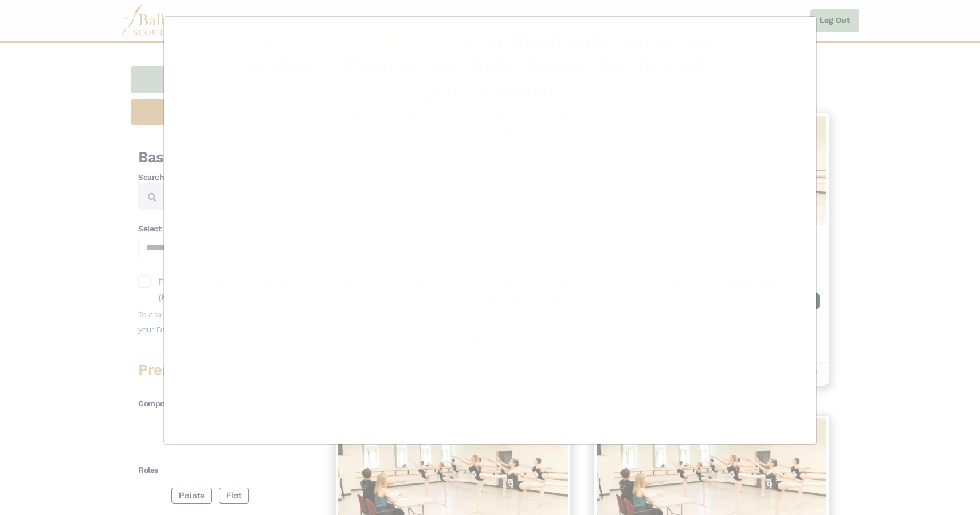  I want to click on h5: Height unknown |, so click(338, 284).